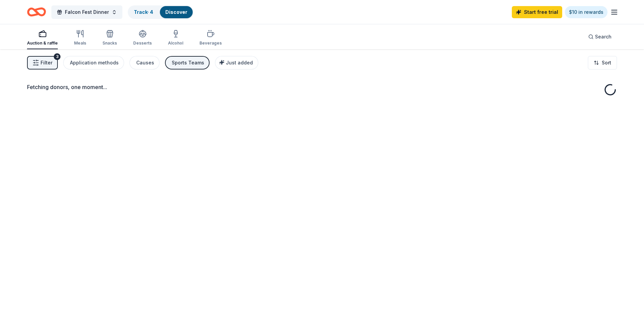 The width and height of the screenshot is (644, 310). What do you see at coordinates (57, 57) in the screenshot?
I see `div: 3` at bounding box center [57, 57].